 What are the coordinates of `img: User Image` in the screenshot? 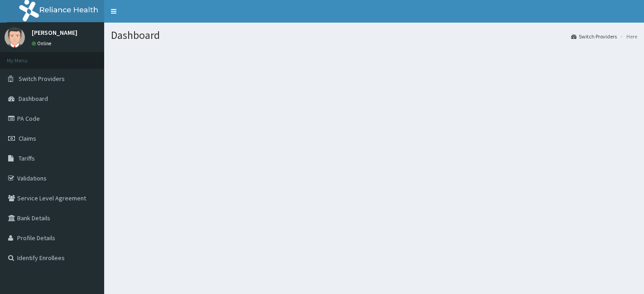 It's located at (15, 37).